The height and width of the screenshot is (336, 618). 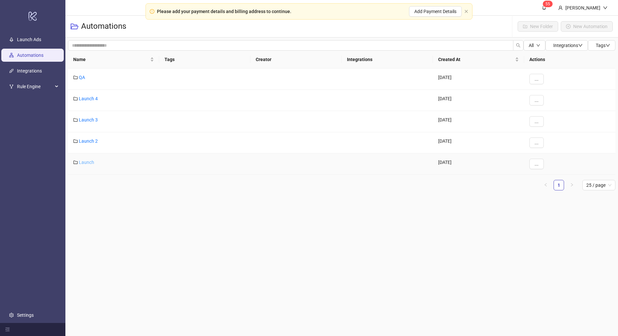 What do you see at coordinates (546, 185) in the screenshot?
I see `span: left` at bounding box center [546, 185].